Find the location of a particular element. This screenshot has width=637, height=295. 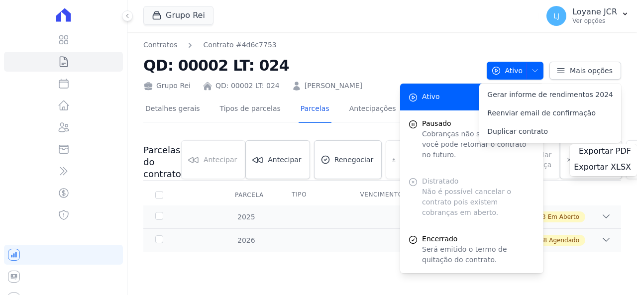

a: Renegociar is located at coordinates (348, 160).